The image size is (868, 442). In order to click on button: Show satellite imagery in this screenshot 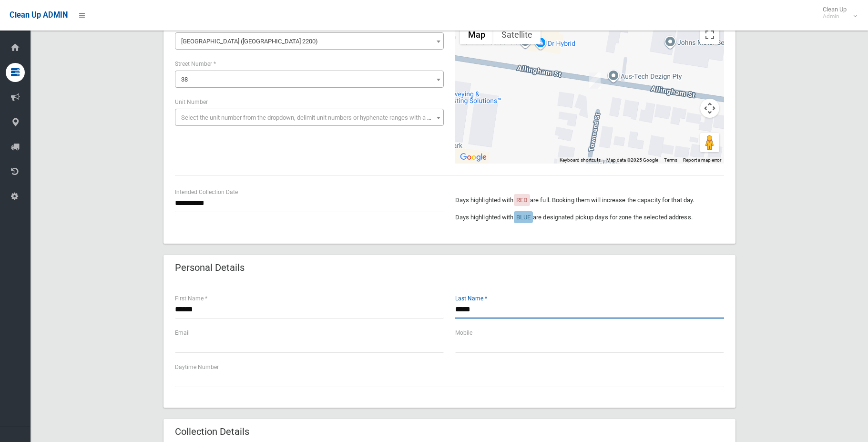, I will do `click(517, 35)`.